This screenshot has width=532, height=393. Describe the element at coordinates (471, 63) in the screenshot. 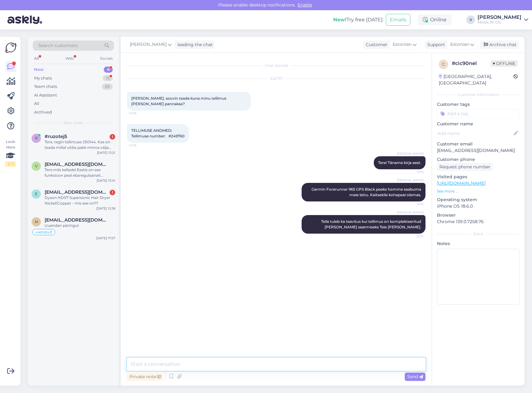

I see `div: # cic90nel` at that location.